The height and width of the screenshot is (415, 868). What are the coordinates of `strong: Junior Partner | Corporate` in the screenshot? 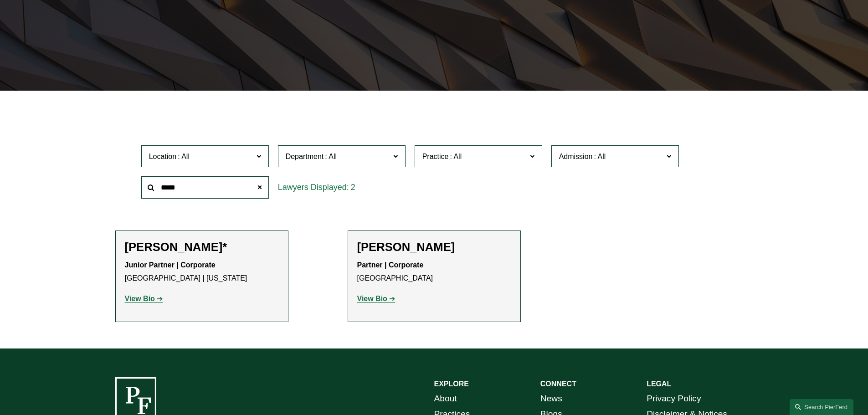 It's located at (170, 265).